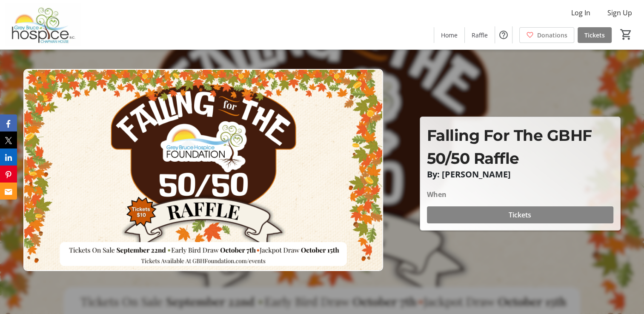 The height and width of the screenshot is (314, 644). Describe the element at coordinates (503, 35) in the screenshot. I see `button: Help` at that location.